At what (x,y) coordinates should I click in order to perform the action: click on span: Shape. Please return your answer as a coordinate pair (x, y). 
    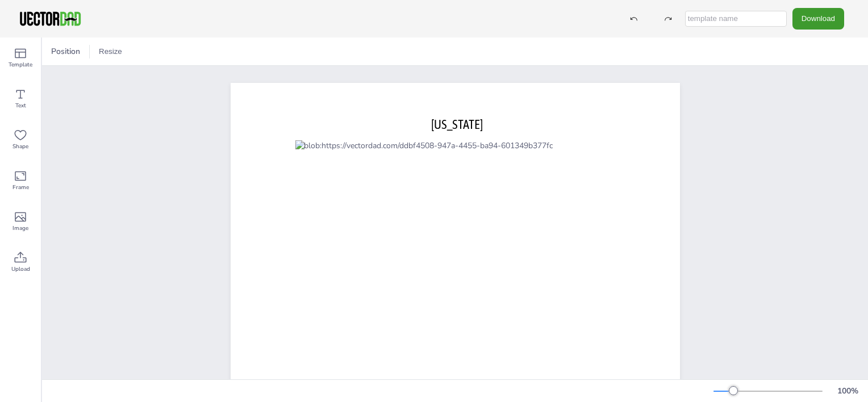
    Looking at the image, I should click on (20, 146).